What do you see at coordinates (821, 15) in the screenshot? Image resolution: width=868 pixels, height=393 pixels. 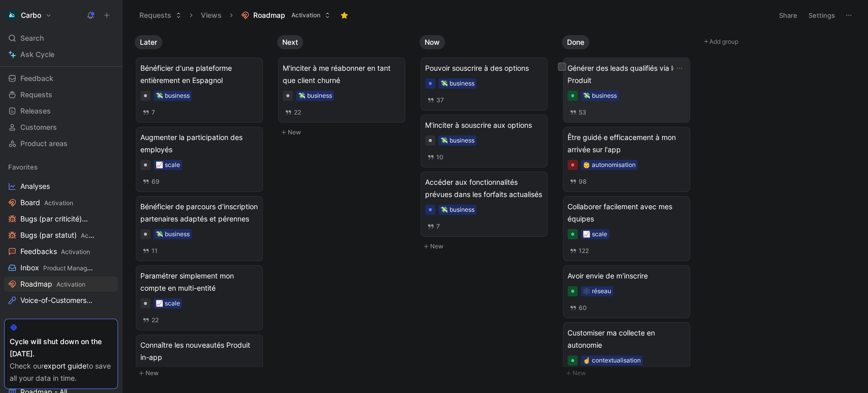 I see `button: Settings` at bounding box center [821, 15].